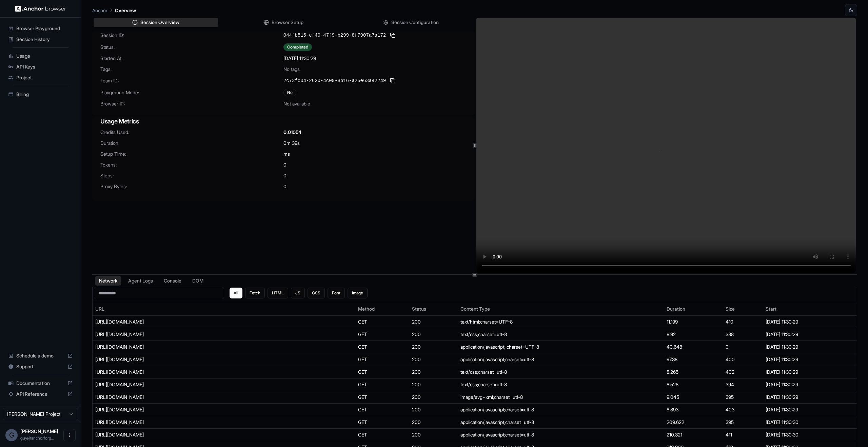  I want to click on span: Session Overview, so click(160, 22).